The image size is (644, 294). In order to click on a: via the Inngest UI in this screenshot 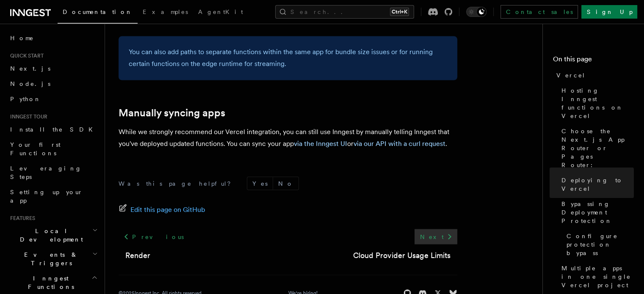, I will do `click(320, 143)`.